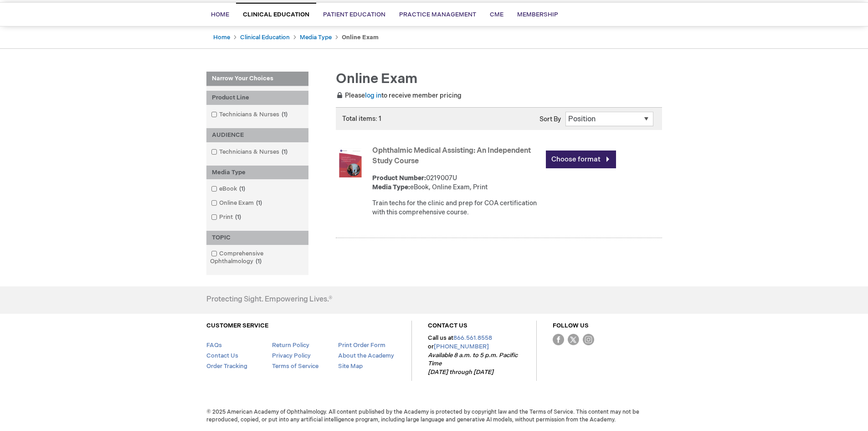  Describe the element at coordinates (550, 119) in the screenshot. I see `label: Sort By` at that location.